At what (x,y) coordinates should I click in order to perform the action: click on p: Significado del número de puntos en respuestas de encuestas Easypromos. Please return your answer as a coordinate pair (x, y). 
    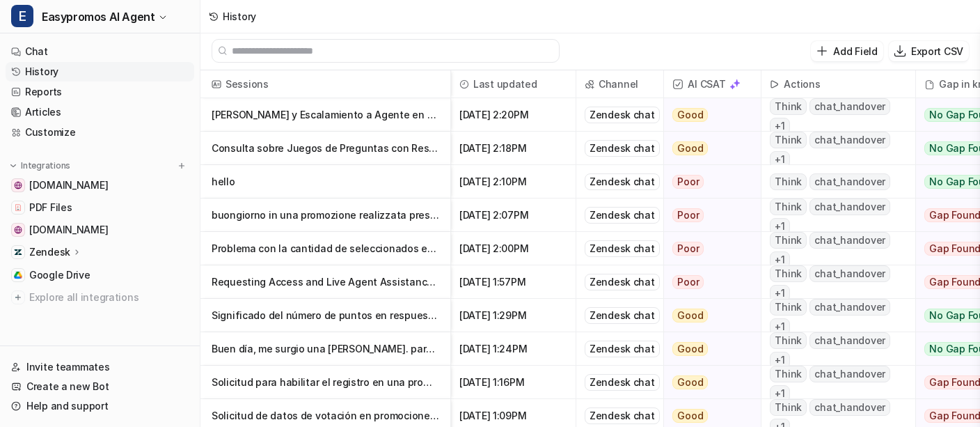
    Looking at the image, I should click on (325, 315).